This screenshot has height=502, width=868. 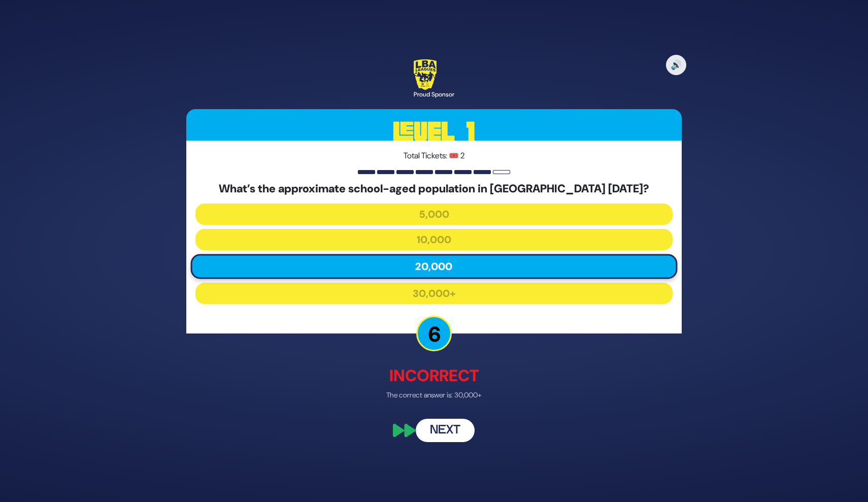 I want to click on button: 5,000, so click(x=434, y=215).